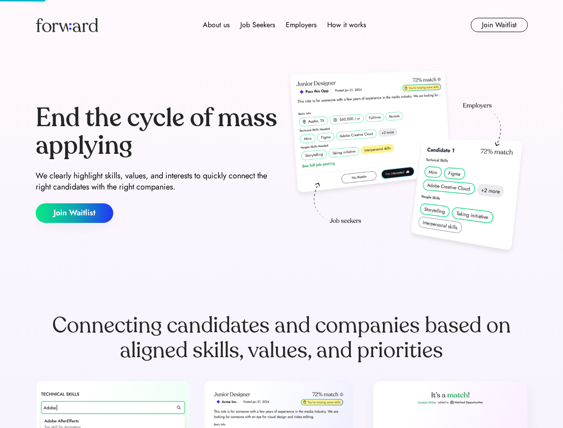 This screenshot has width=563, height=428. What do you see at coordinates (301, 25) in the screenshot?
I see `div: Employers` at bounding box center [301, 25].